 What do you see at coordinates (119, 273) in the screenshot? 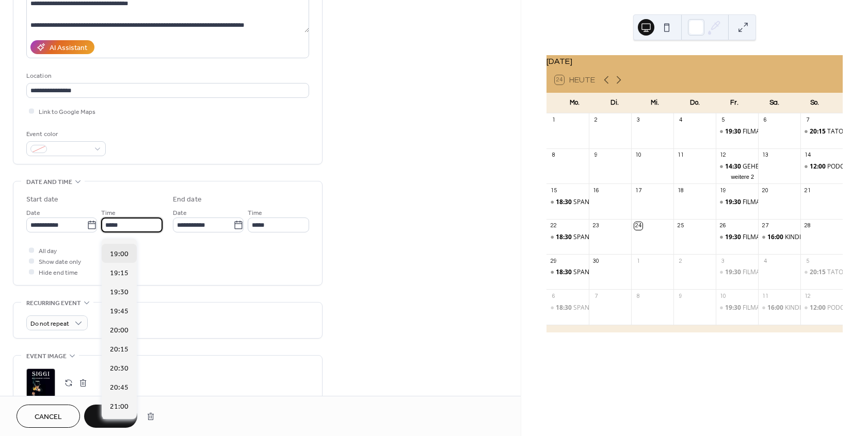
I see `span: 19:15` at bounding box center [119, 273].